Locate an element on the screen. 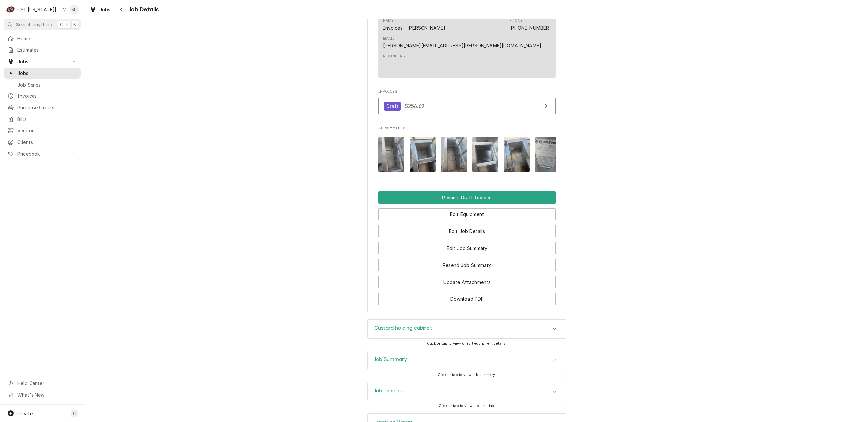 This screenshot has width=849, height=422. button: Download PDF is located at coordinates (467, 299).